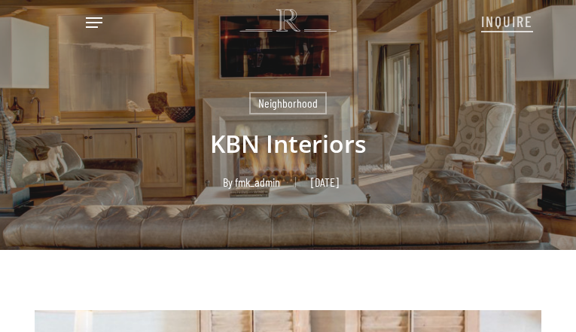  Describe the element at coordinates (288, 144) in the screenshot. I see `h1: KBN Interiors` at that location.